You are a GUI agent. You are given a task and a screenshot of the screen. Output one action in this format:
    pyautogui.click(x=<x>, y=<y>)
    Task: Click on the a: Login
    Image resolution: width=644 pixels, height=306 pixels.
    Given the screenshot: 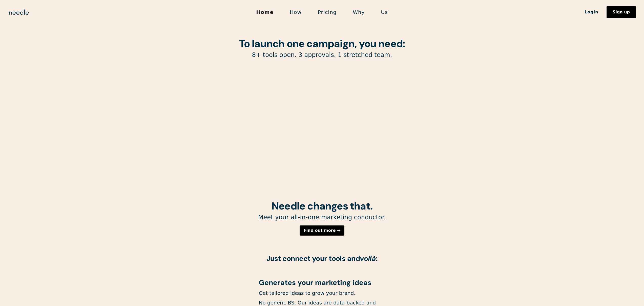 What is the action you would take?
    pyautogui.click(x=591, y=12)
    